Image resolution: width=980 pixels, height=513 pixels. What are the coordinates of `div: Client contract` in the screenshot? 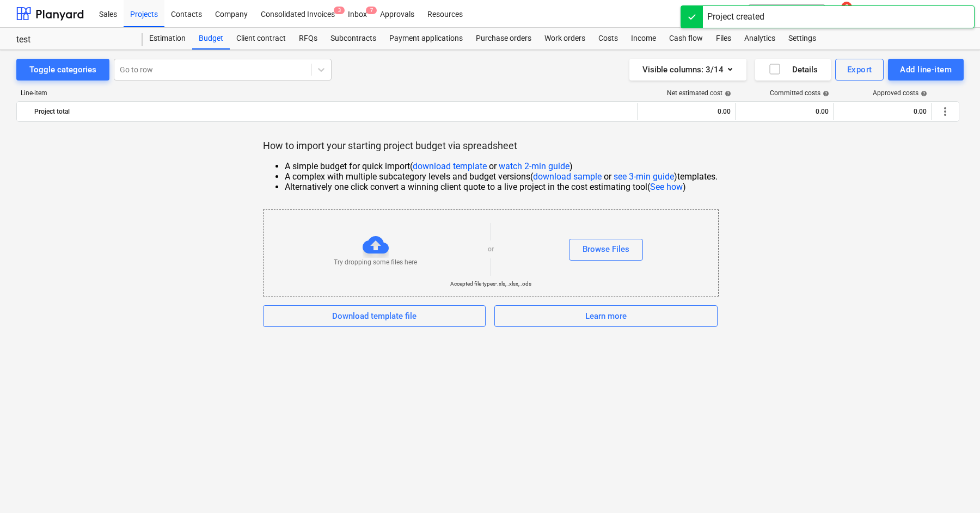 It's located at (260, 39).